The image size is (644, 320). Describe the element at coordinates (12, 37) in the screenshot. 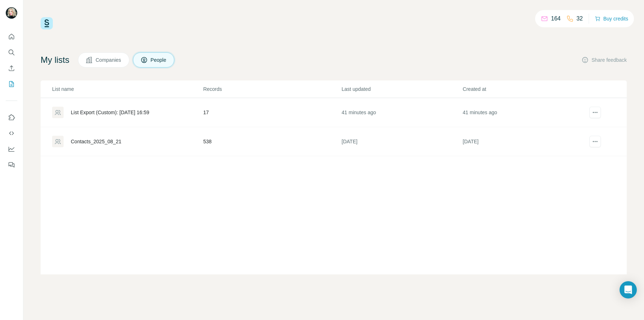

I see `button: Quick start` at that location.